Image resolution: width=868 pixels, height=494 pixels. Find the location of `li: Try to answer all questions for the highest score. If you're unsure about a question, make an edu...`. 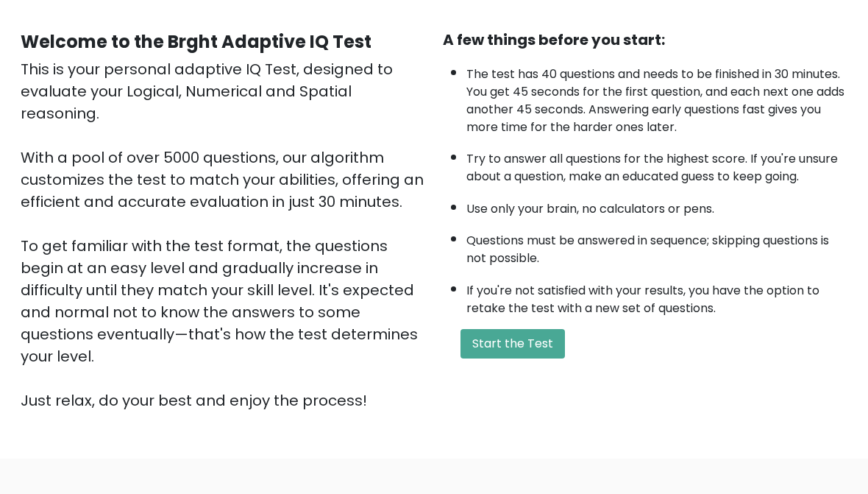

li: Try to answer all questions for the highest score. If you're unsure about a question, make an edu... is located at coordinates (657, 164).